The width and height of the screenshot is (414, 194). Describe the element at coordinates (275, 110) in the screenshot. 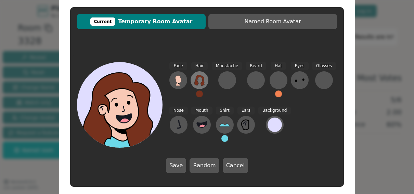

I see `span: Background` at that location.